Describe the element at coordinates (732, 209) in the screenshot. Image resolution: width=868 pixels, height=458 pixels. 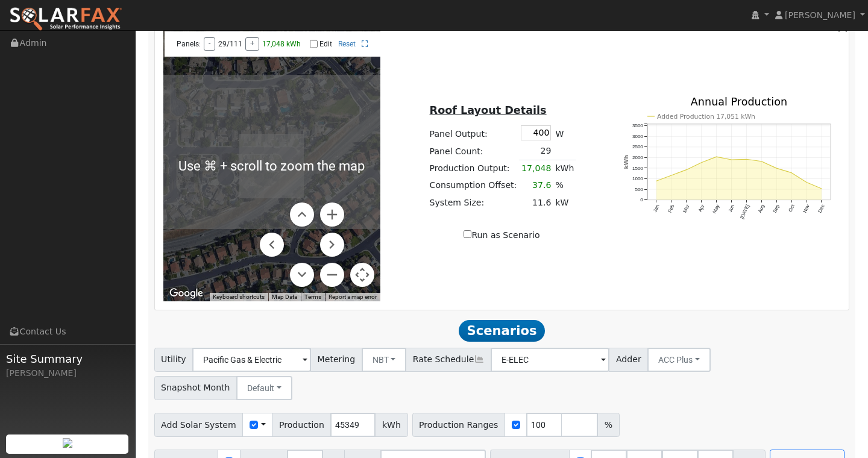
I see `text: Jun` at that location.